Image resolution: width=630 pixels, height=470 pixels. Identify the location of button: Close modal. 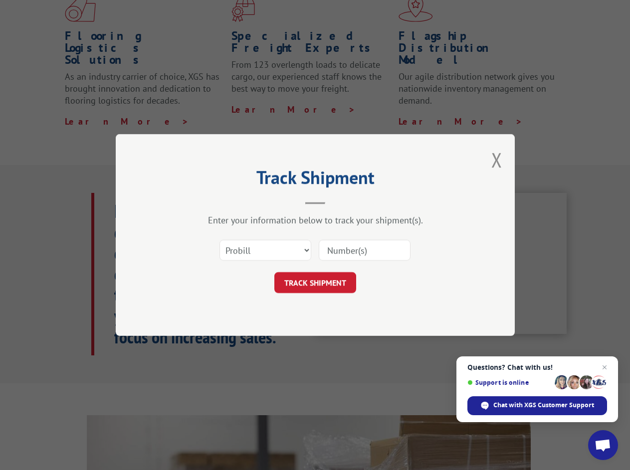
(496, 160).